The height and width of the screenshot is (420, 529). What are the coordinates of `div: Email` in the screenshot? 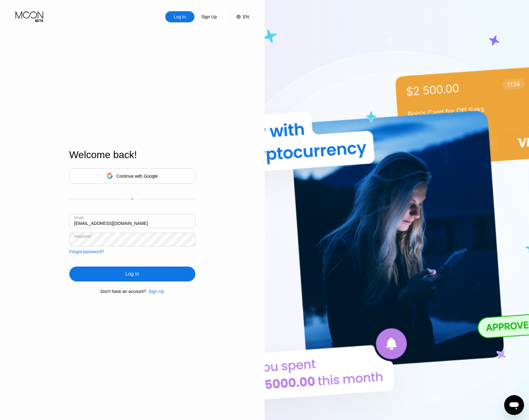 It's located at (79, 218).